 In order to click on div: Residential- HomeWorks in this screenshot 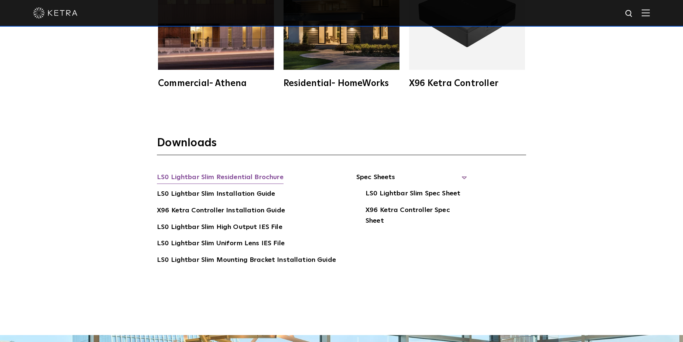, I will do `click(342, 83)`.